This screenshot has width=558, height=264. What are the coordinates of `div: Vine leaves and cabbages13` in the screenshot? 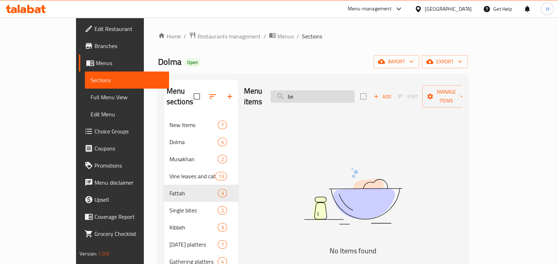 It's located at (201, 176).